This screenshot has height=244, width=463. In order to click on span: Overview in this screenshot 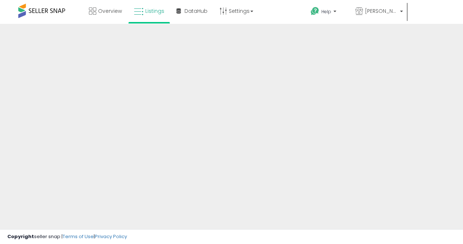, I will do `click(110, 11)`.